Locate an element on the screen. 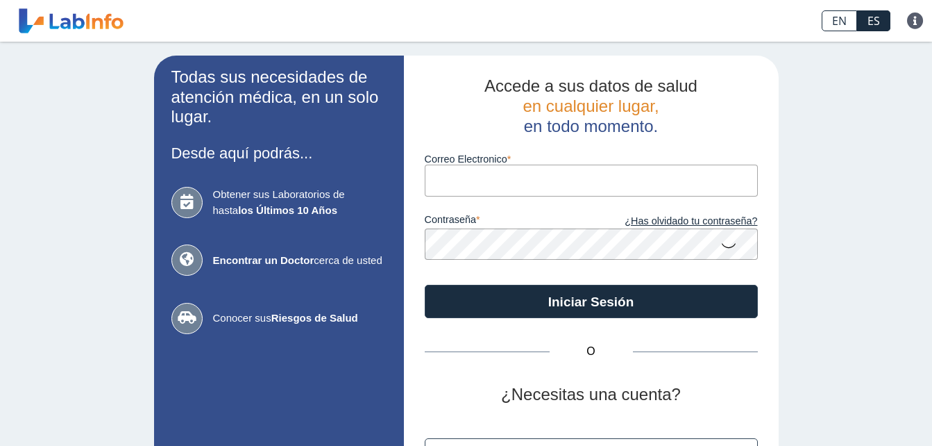 The height and width of the screenshot is (446, 932). label: contraseña is located at coordinates (508, 221).